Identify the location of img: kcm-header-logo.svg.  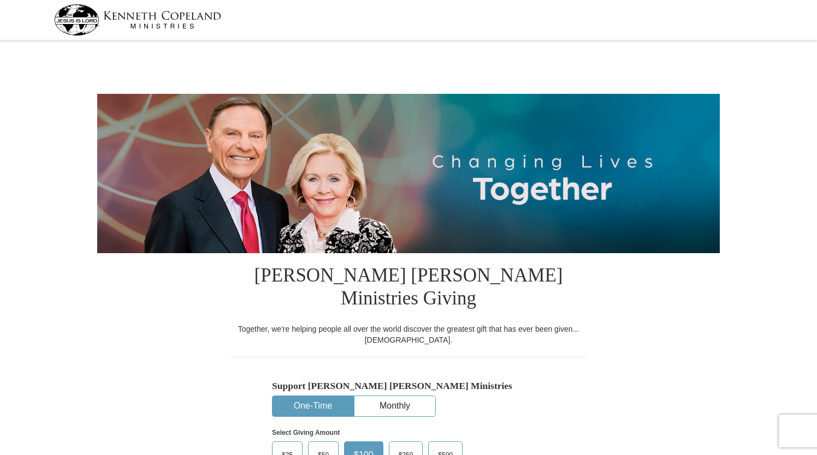
(138, 20).